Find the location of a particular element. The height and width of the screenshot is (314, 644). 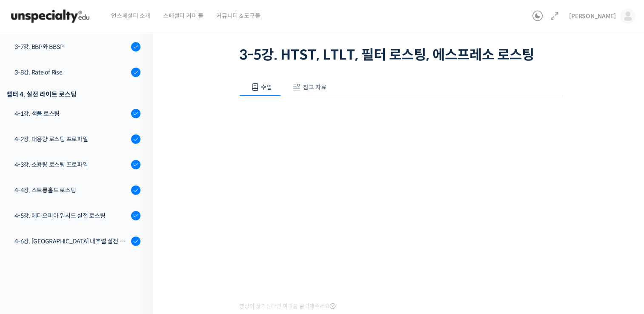

span: 대화 is located at coordinates (83, 260).